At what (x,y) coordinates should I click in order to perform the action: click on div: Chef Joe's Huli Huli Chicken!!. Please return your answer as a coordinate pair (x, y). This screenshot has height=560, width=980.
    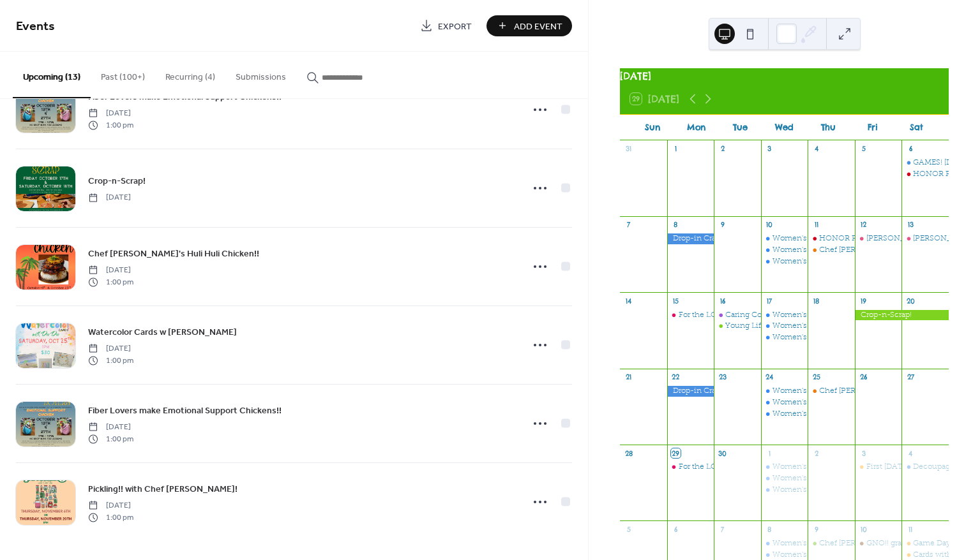
    Looking at the image, I should click on (831, 544).